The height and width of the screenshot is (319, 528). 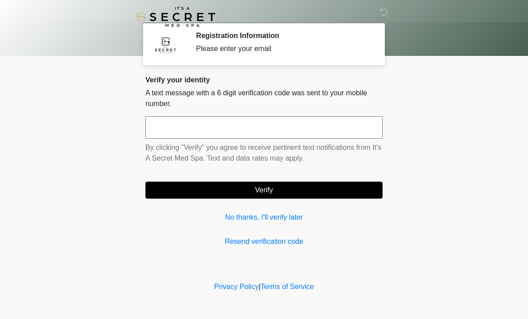 What do you see at coordinates (237, 286) in the screenshot?
I see `a: Privacy Policy` at bounding box center [237, 286].